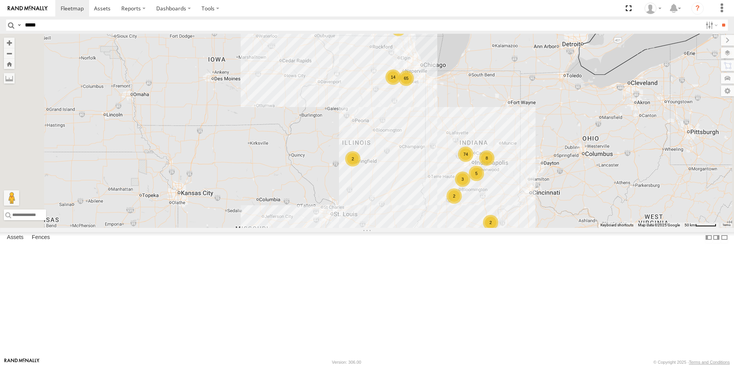 This screenshot has width=734, height=366. Describe the element at coordinates (406, 78) in the screenshot. I see `div: 65` at that location.